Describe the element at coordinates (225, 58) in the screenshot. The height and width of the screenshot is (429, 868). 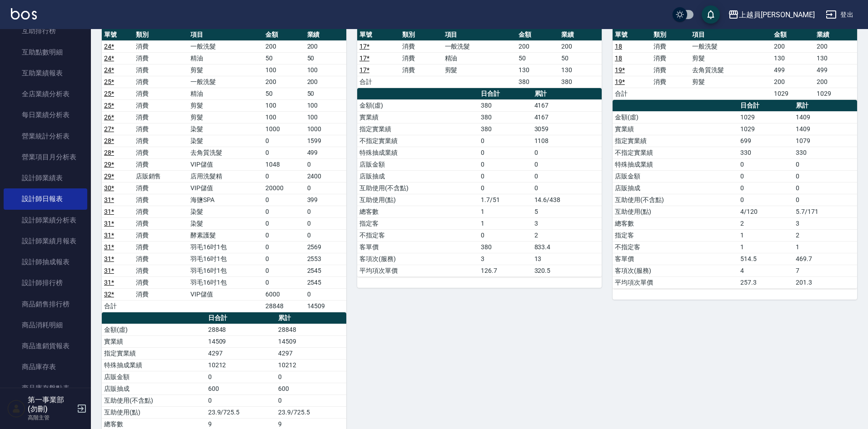
I see `td: 精油` at that location.